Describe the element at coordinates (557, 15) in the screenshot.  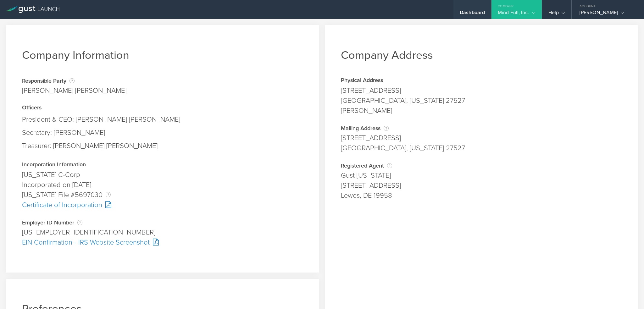
I see `div: Help` at that location.